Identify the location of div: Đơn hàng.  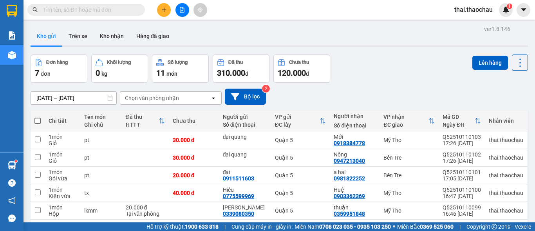
(57, 62).